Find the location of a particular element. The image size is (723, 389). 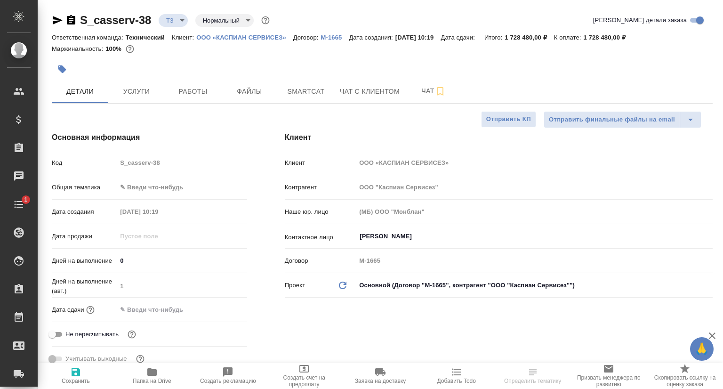

p: Дата создания: is located at coordinates (372, 37).